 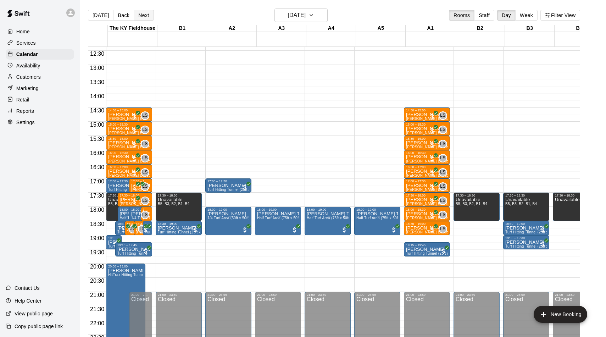 What do you see at coordinates (331, 28) in the screenshot?
I see `div: A4` at bounding box center [331, 28].